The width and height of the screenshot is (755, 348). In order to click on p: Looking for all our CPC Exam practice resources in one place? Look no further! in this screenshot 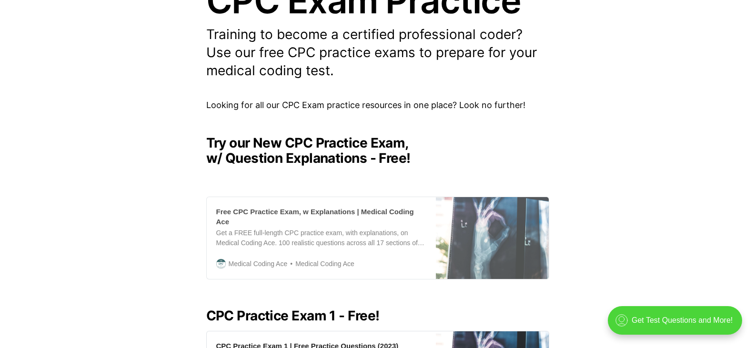, I will do `click(378, 105)`.